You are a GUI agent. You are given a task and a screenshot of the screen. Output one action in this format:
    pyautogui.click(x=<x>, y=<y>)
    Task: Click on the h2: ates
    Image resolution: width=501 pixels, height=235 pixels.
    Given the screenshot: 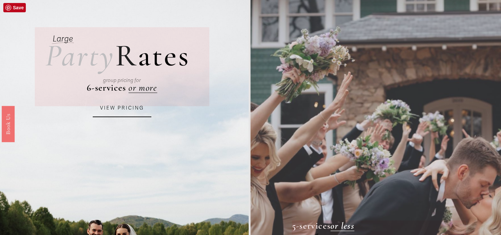 What is the action you would take?
    pyautogui.click(x=118, y=55)
    